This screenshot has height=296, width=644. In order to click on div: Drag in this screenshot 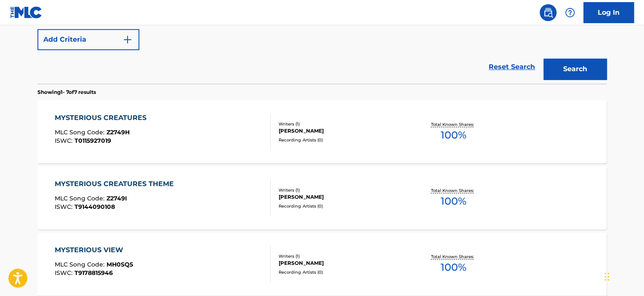, I will do `click(607, 276)`.